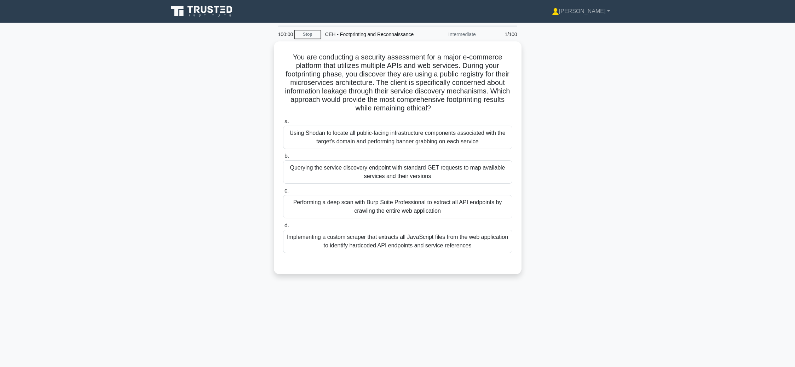 Image resolution: width=795 pixels, height=367 pixels. I want to click on div: 1/100, so click(500, 34).